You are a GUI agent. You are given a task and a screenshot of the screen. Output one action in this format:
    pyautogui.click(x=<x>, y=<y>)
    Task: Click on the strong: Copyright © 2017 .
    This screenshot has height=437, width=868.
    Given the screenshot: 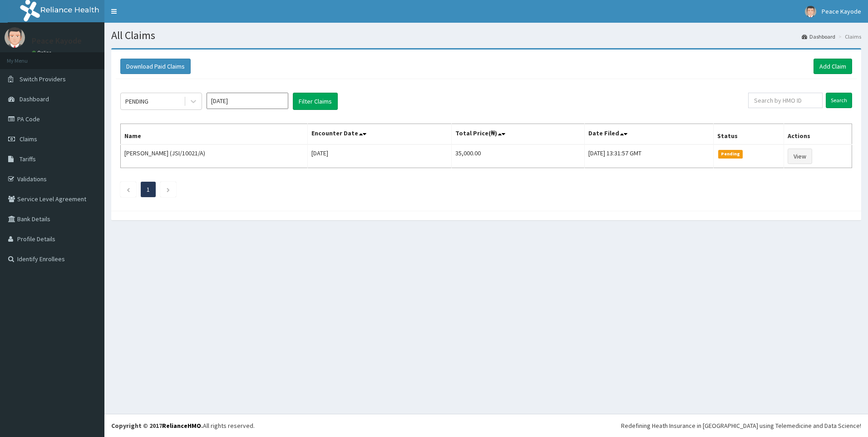 What is the action you would take?
    pyautogui.click(x=157, y=425)
    